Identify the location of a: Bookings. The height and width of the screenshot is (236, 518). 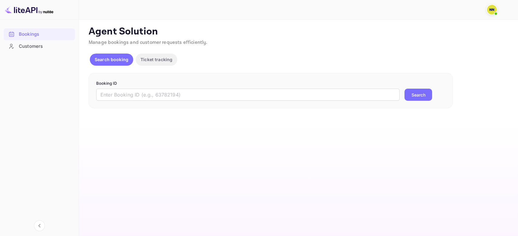
(39, 34).